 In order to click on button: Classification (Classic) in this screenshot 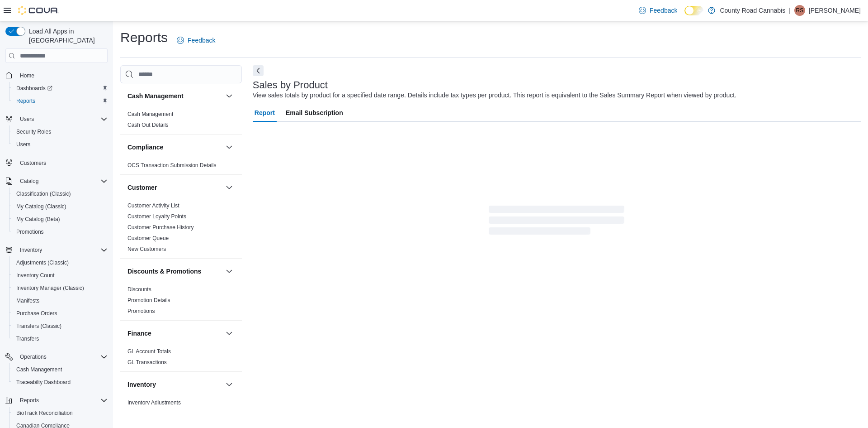, I will do `click(60, 194)`.